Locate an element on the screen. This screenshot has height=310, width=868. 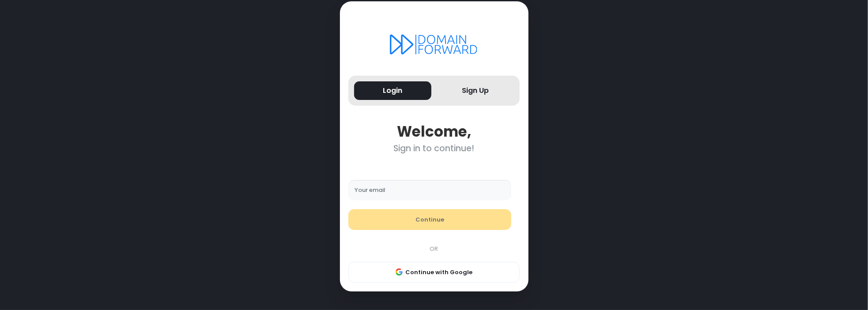
button: Continue with Google is located at coordinates (434, 272).